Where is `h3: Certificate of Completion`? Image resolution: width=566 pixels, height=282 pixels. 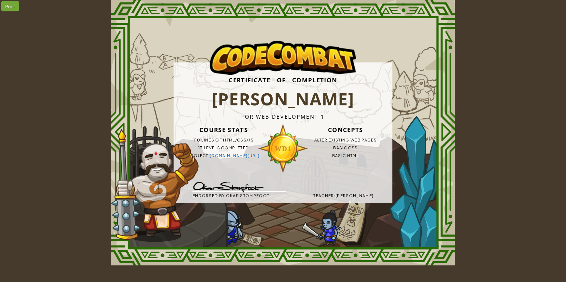
h3: Certificate of Completion is located at coordinates (283, 80).